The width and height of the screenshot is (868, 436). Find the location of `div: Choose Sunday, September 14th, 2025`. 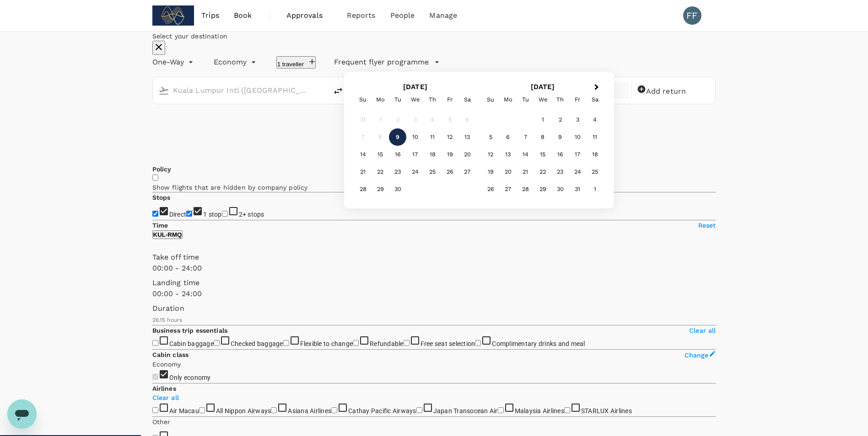

div: Choose Sunday, September 14th, 2025 is located at coordinates (363, 155).